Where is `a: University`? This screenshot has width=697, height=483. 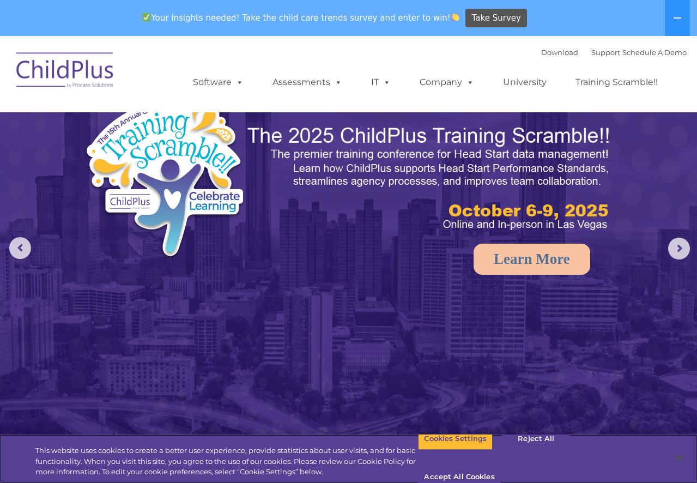 a: University is located at coordinates (525, 82).